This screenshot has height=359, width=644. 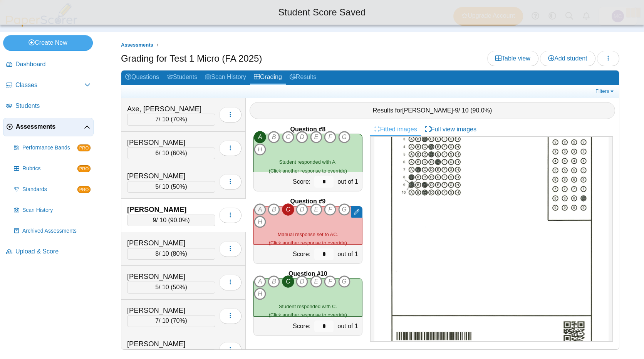 I want to click on span: Manual response set to AC., so click(x=308, y=234).